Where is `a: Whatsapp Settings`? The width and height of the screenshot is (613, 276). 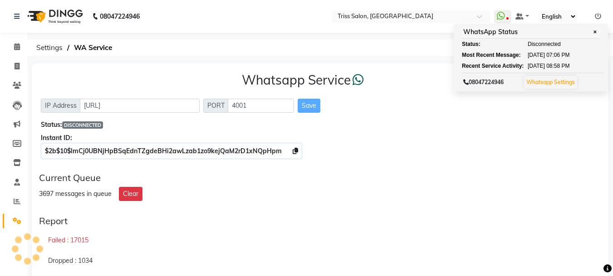
a: Whatsapp Settings is located at coordinates (551, 82).